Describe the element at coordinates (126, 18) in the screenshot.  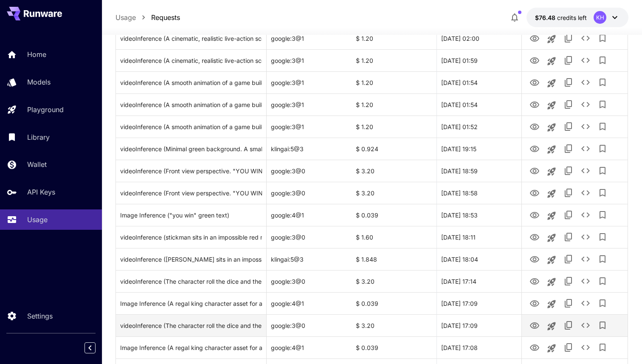
I see `a: Usage` at that location.